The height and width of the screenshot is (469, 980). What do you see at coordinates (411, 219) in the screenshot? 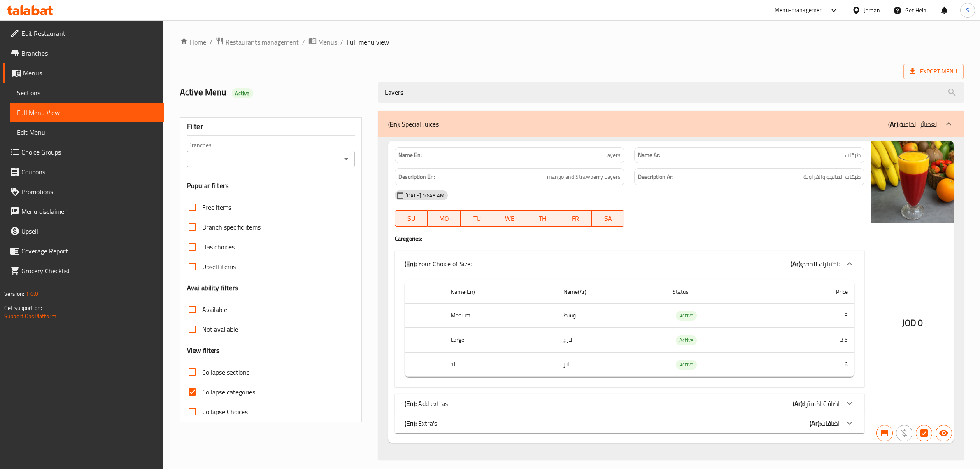
I see `span: SU` at bounding box center [411, 219].